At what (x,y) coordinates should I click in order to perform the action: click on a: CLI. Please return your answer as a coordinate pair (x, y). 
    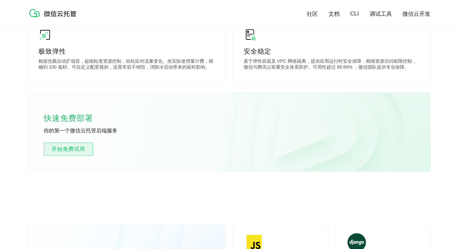
    Looking at the image, I should click on (354, 14).